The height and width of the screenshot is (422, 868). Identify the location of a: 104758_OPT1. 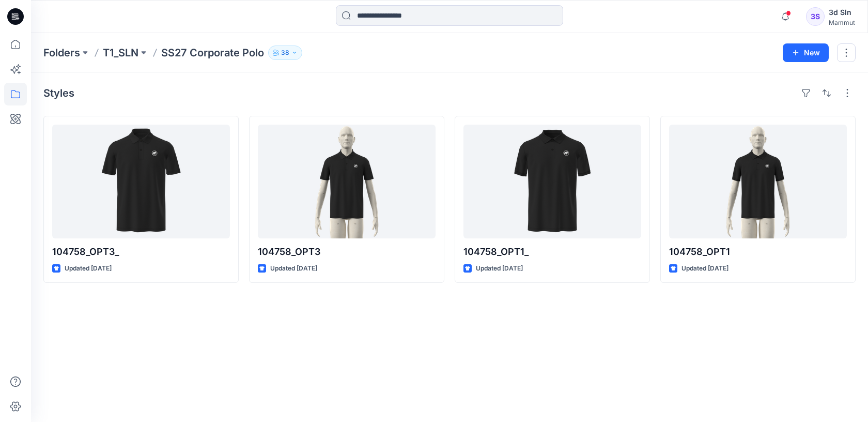
(758, 182).